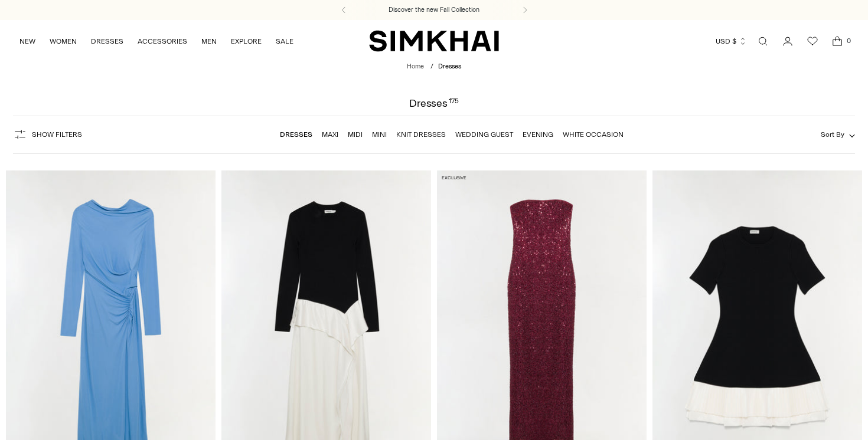 The height and width of the screenshot is (440, 868). I want to click on a: Midi, so click(355, 135).